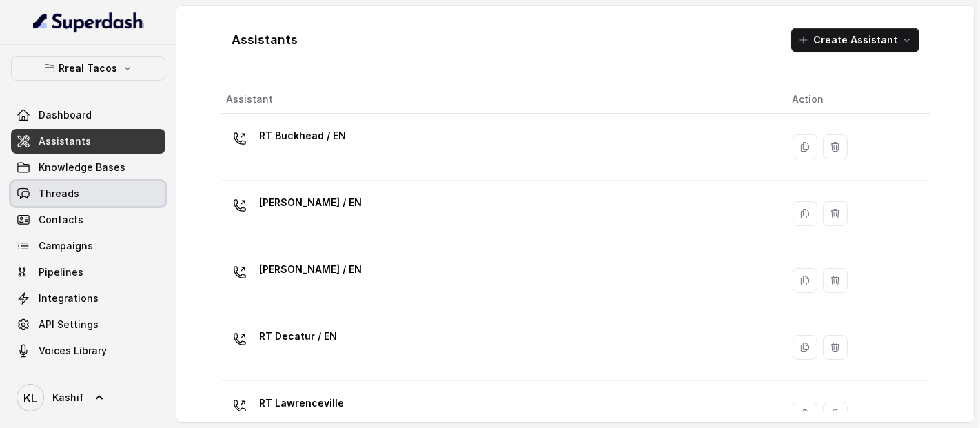 The height and width of the screenshot is (428, 980). Describe the element at coordinates (60, 220) in the screenshot. I see `span: Contacts` at that location.